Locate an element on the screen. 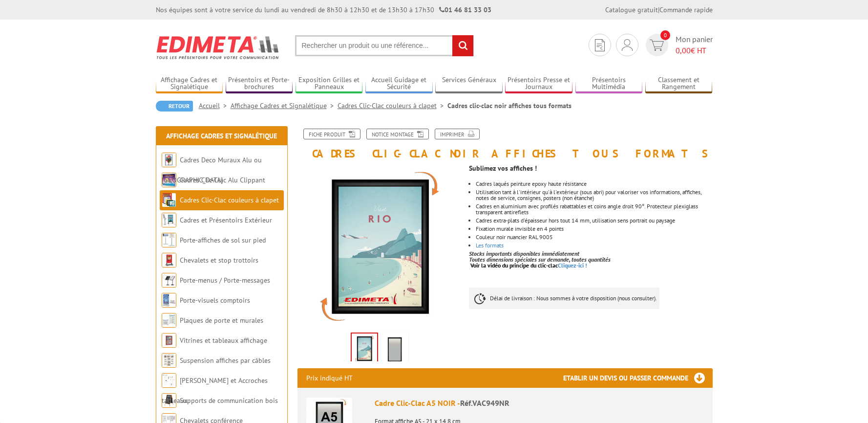 This screenshot has width=868, height=423. a: Porte-affiches de sol sur pied is located at coordinates (223, 240).